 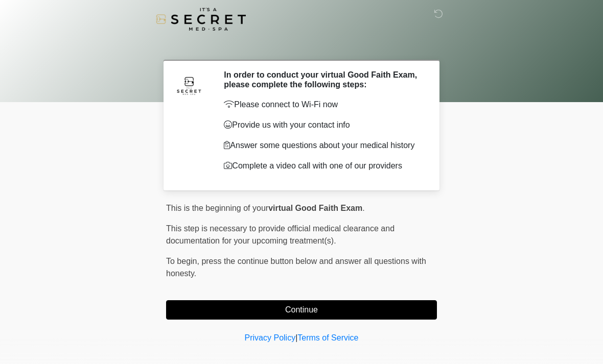 I want to click on p: Please connect to Wi-Fi now, so click(x=322, y=105).